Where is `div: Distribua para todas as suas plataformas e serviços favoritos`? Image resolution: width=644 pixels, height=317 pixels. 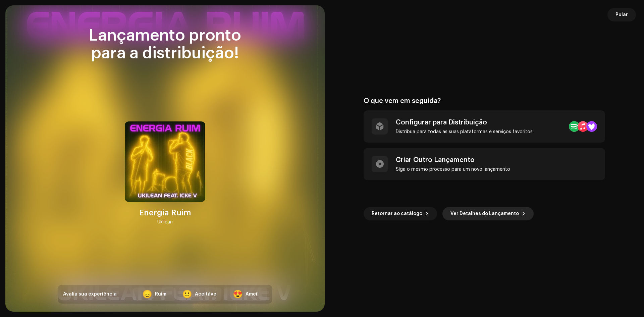 div: Distribua para todas as suas plataformas e serviços favoritos is located at coordinates (464, 132).